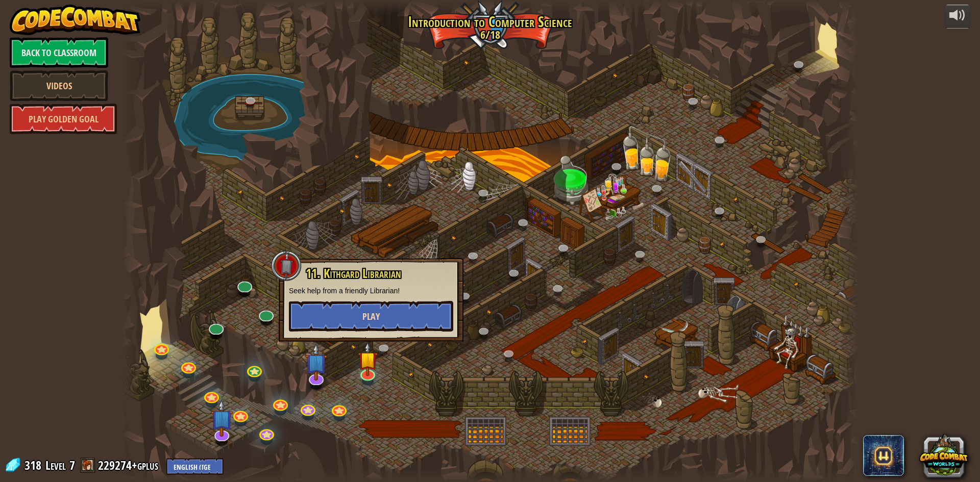  Describe the element at coordinates (34, 465) in the screenshot. I see `span: 318` at that location.